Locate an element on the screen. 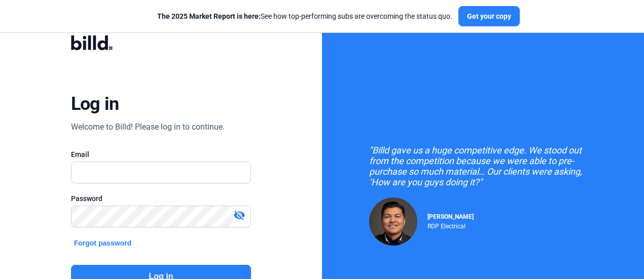 The image size is (644, 279). img: Raul Pacheco is located at coordinates (393, 221).